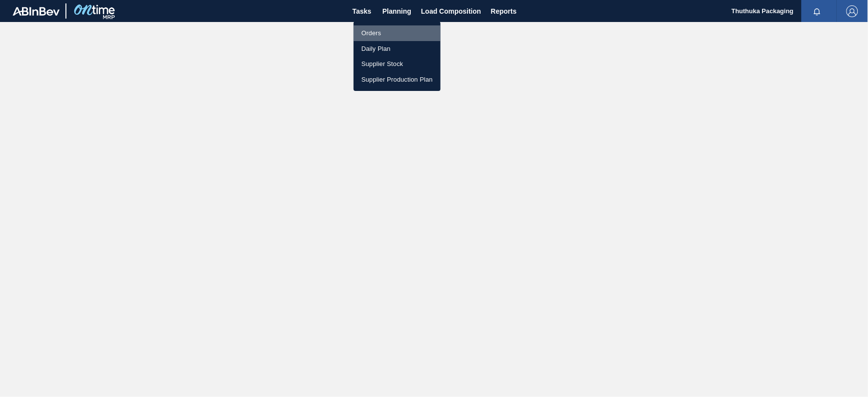 This screenshot has height=397, width=868. I want to click on li: Supplier Stock, so click(397, 64).